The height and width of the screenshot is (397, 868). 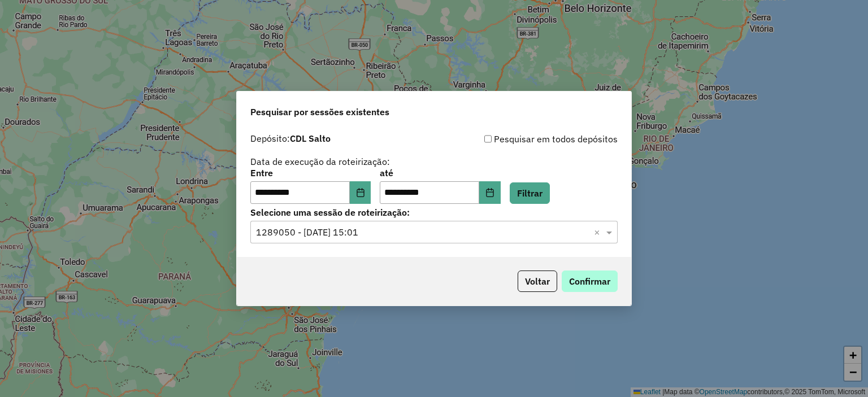 What do you see at coordinates (291, 138) in the screenshot?
I see `label: Depósito:` at bounding box center [291, 138].